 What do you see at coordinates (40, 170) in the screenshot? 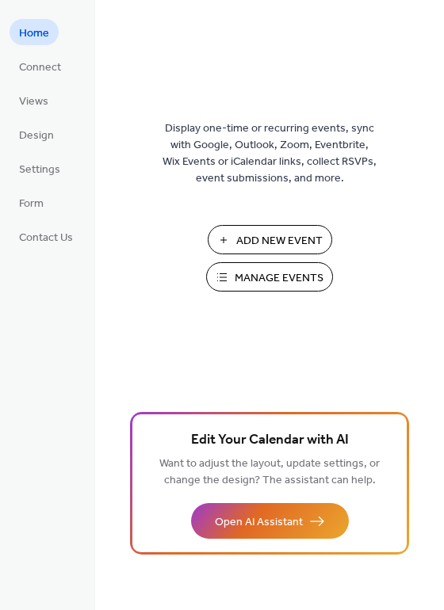
I see `span: Settings` at bounding box center [40, 170].